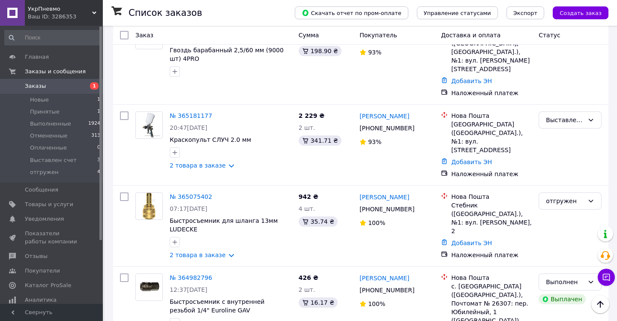 Image resolution: width=617 pixels, height=321 pixels. What do you see at coordinates (549, 35) in the screenshot?
I see `span: Статус` at bounding box center [549, 35].